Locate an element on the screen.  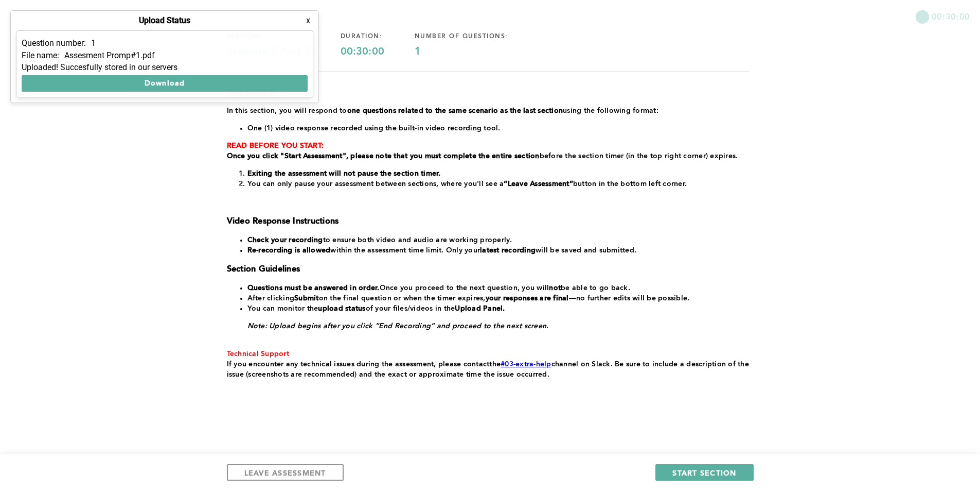
span: Technical Support is located at coordinates (258, 354).